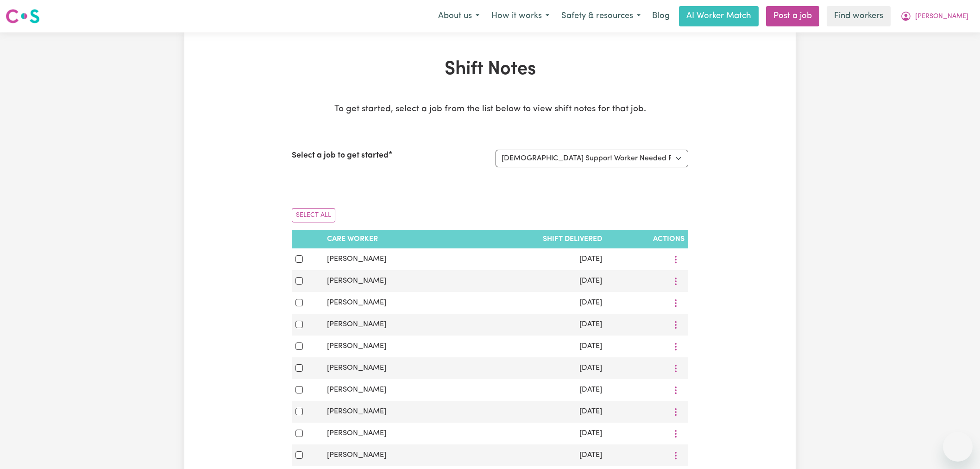 The width and height of the screenshot is (980, 469). I want to click on button: How it works, so click(520, 16).